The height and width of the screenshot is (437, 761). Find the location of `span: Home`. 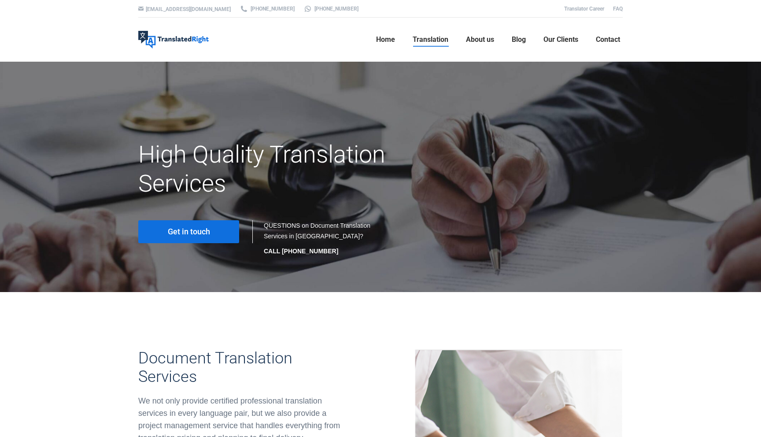

span: Home is located at coordinates (385, 40).